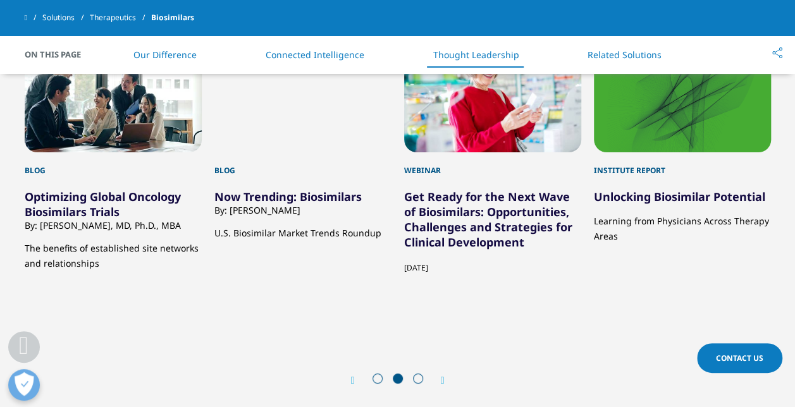 Image resolution: width=795 pixels, height=407 pixels. Describe the element at coordinates (739, 358) in the screenshot. I see `a: Contact Us` at that location.